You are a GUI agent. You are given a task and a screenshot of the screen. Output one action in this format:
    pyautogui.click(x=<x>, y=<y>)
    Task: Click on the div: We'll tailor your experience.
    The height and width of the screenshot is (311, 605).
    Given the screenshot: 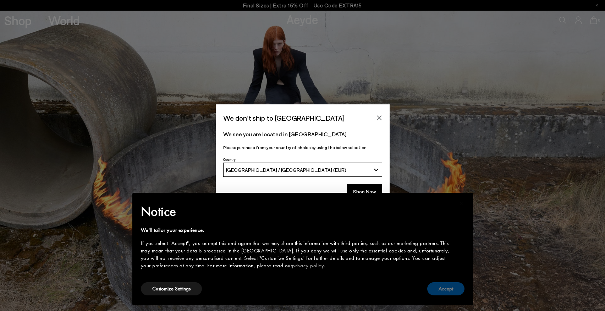 What is the action you would take?
    pyautogui.click(x=297, y=230)
    